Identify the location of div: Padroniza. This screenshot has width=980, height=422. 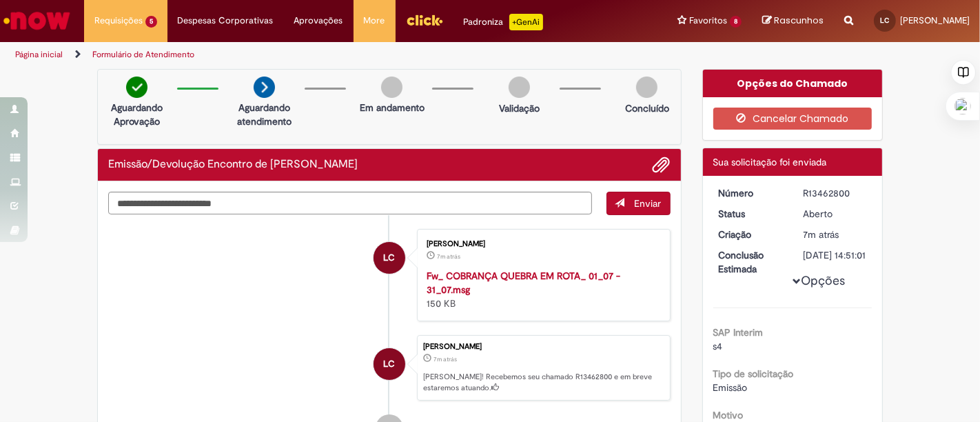
(503, 22).